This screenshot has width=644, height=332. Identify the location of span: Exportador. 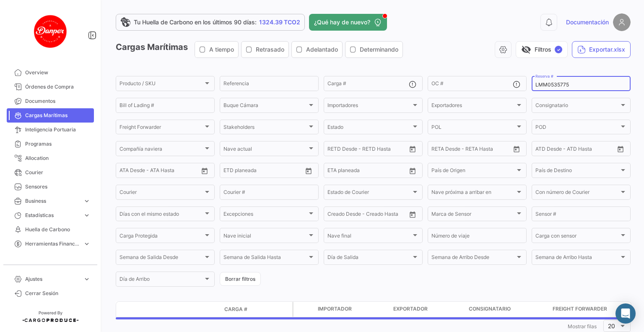
(410, 309).